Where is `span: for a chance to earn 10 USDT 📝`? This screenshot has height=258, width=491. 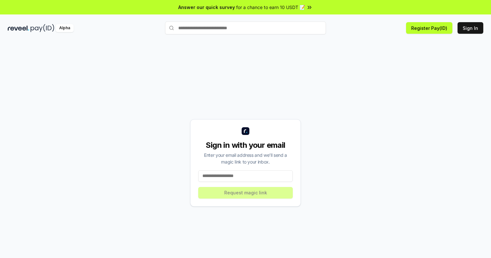
span: for a chance to earn 10 USDT 📝 is located at coordinates (271, 7).